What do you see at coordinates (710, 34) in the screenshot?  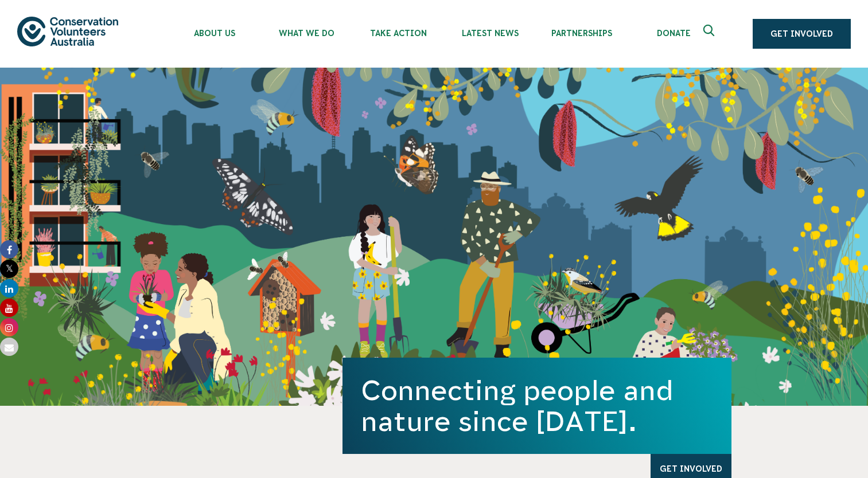 I see `button: Expand search box Close search box` at bounding box center [710, 34].